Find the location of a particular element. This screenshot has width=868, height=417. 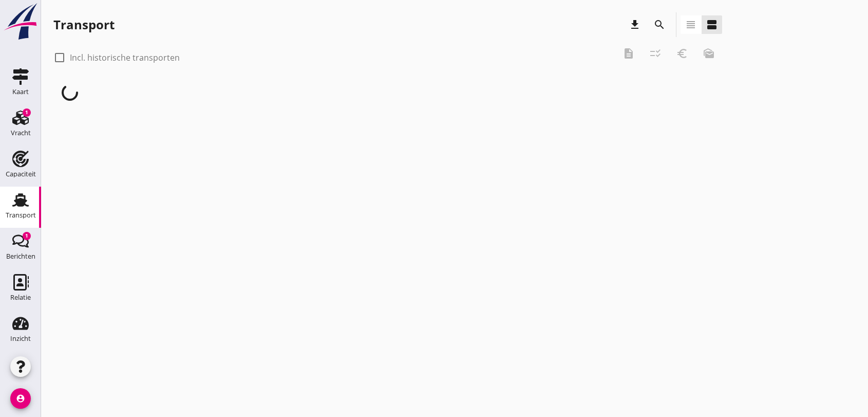

img: logo-small.a267ee39.svg is located at coordinates (21, 21).